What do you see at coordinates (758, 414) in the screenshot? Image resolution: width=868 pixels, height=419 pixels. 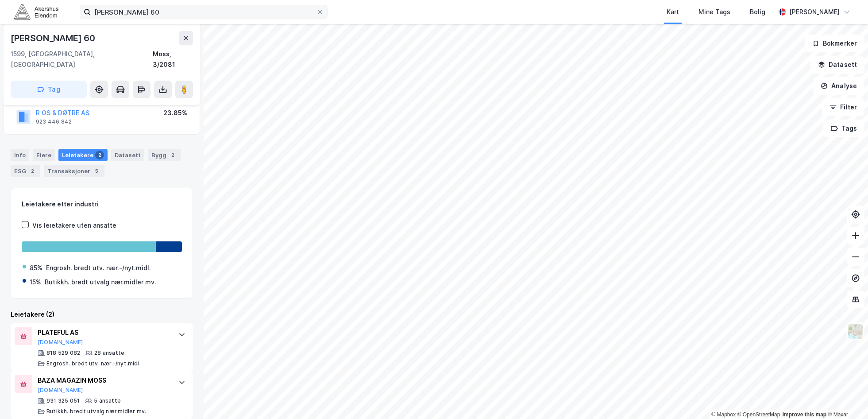 I see `a: OpenStreetMap` at bounding box center [758, 414].